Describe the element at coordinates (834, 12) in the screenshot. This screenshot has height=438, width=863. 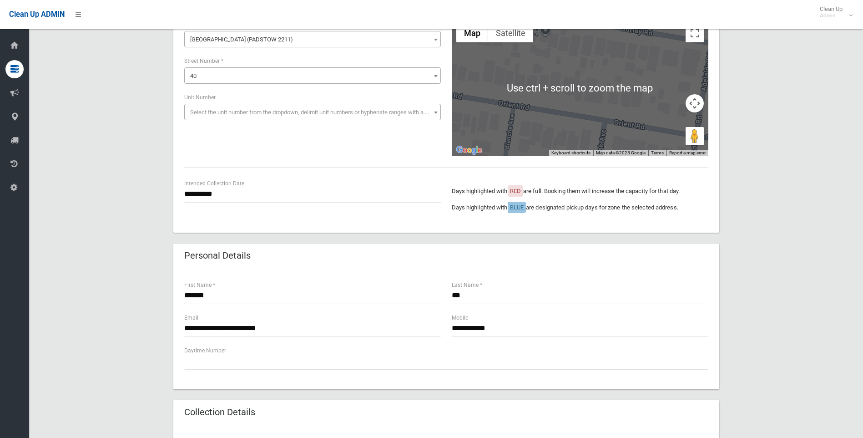
I see `span: Clean Up` at that location.